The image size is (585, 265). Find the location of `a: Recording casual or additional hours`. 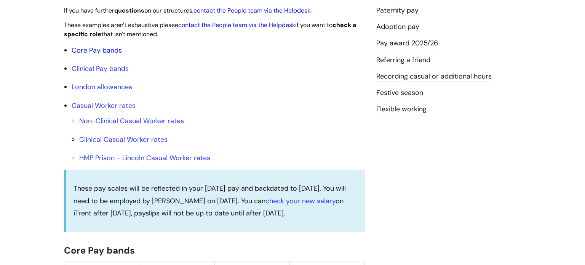

a: Recording casual or additional hours is located at coordinates (434, 77).